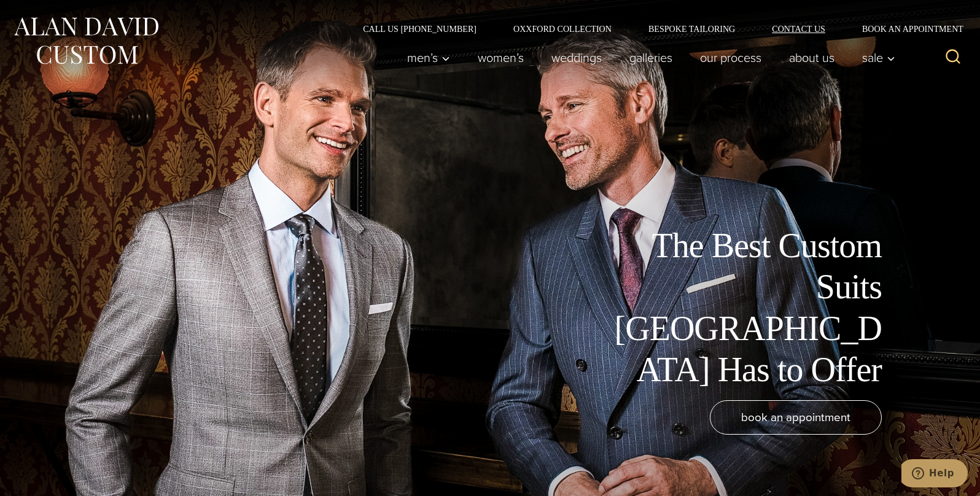 This screenshot has height=496, width=980. I want to click on a: Oxxford Collection, so click(562, 29).